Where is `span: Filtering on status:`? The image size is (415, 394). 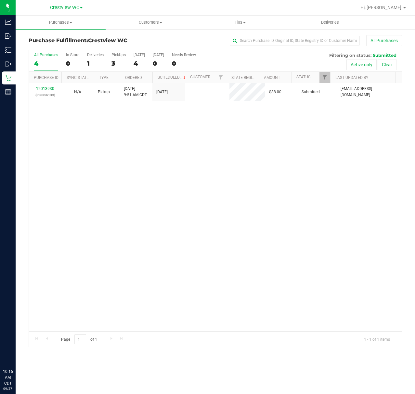 span: Filtering on status: is located at coordinates (351, 55).